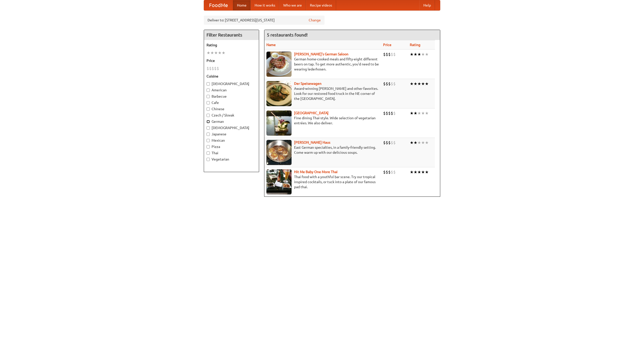  Describe the element at coordinates (208, 134) in the screenshot. I see `input: Japanese` at that location.